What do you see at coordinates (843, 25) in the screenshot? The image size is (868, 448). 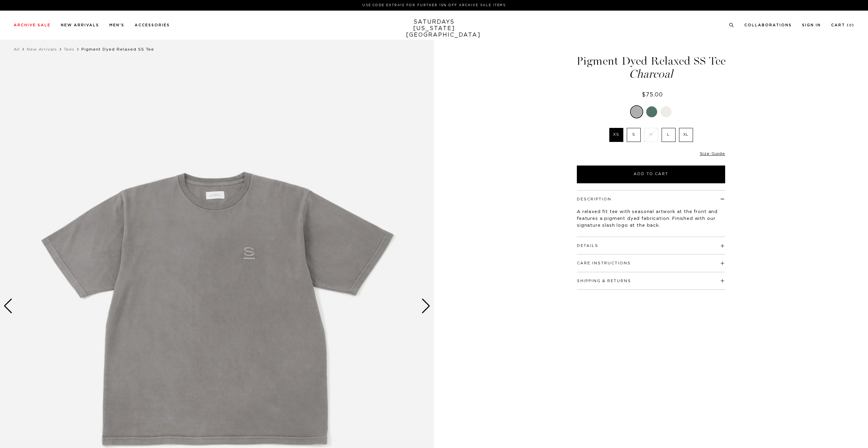 I see `a: Cart (0)` at bounding box center [843, 25].